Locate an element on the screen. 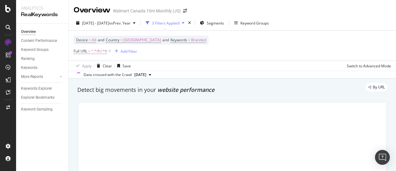  div: Keywords Explorer is located at coordinates (37, 88).